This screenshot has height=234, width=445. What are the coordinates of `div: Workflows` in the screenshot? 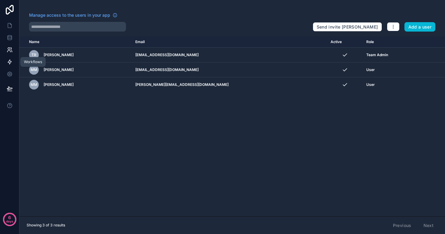 It's located at (33, 62).